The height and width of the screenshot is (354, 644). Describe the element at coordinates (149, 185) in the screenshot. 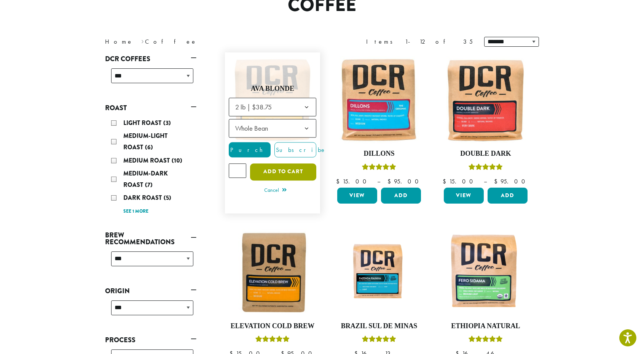

I see `span: (7)` at that location.